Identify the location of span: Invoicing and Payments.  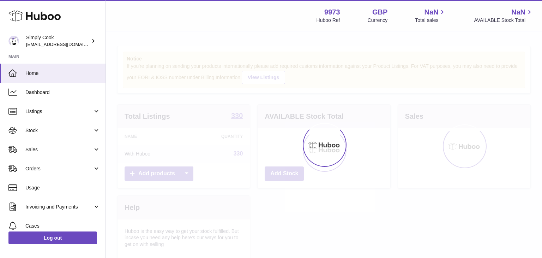
(59, 207).